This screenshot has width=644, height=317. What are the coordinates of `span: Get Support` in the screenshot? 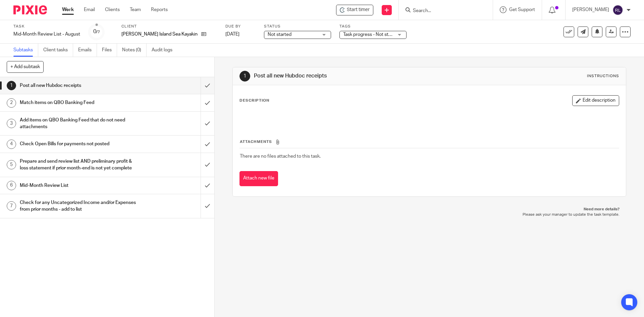 It's located at (521, 9).